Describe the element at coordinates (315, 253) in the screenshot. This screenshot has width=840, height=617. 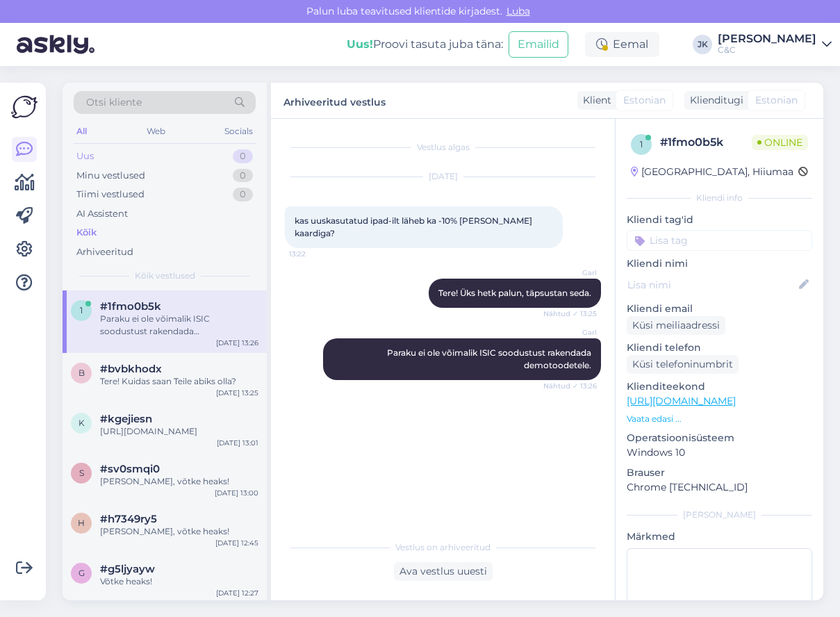
I see `span: 13:22` at that location.